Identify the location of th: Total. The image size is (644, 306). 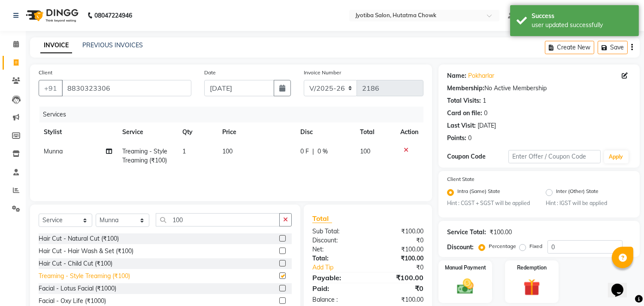
(375, 132).